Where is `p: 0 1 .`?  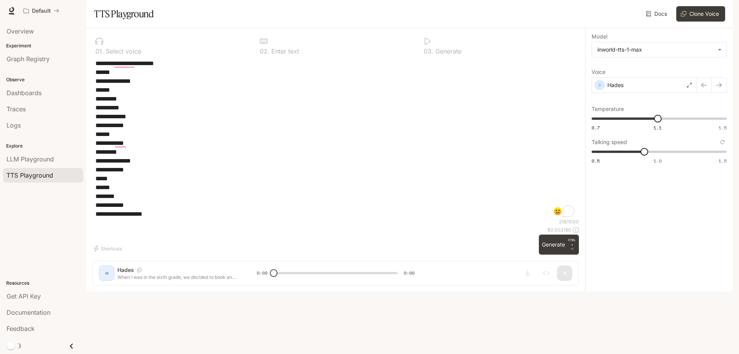 p: 0 1 . is located at coordinates (100, 51).